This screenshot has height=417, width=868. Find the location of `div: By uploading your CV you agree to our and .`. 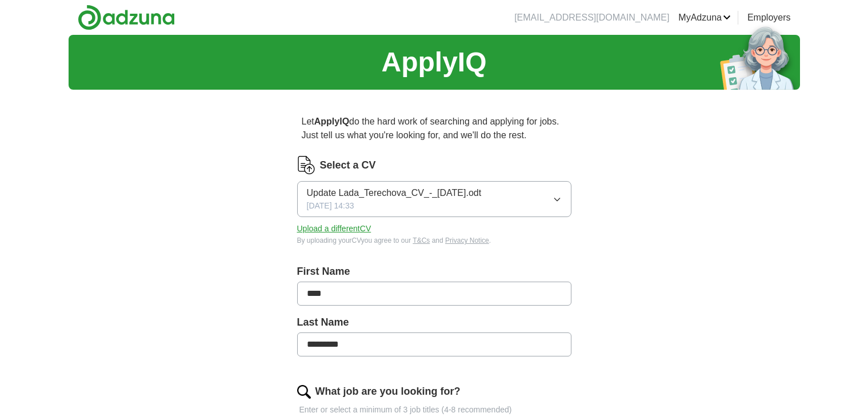

div: By uploading your CV you agree to our and . is located at coordinates (434, 240).